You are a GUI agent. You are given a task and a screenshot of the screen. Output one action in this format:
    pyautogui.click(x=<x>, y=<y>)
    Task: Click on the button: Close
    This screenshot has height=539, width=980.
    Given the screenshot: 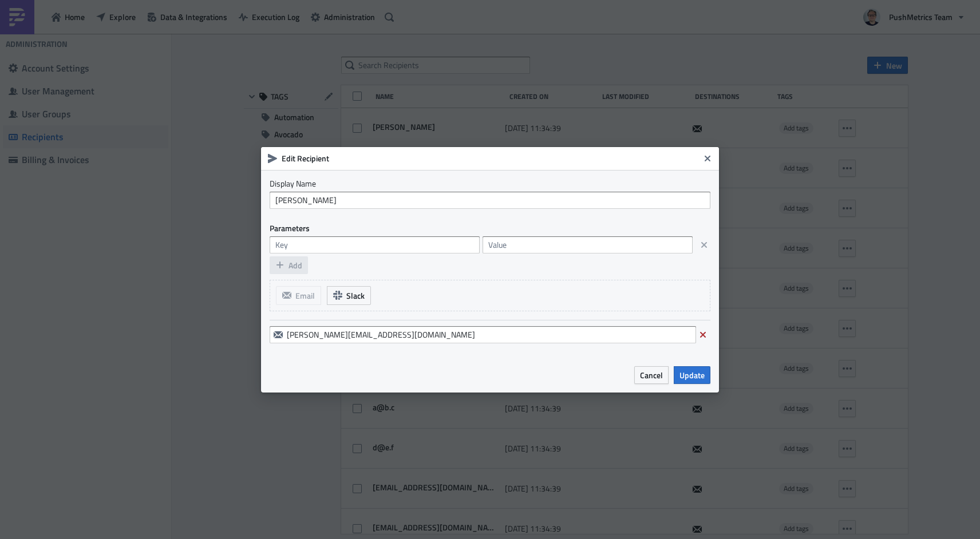 What is the action you would take?
    pyautogui.click(x=708, y=159)
    